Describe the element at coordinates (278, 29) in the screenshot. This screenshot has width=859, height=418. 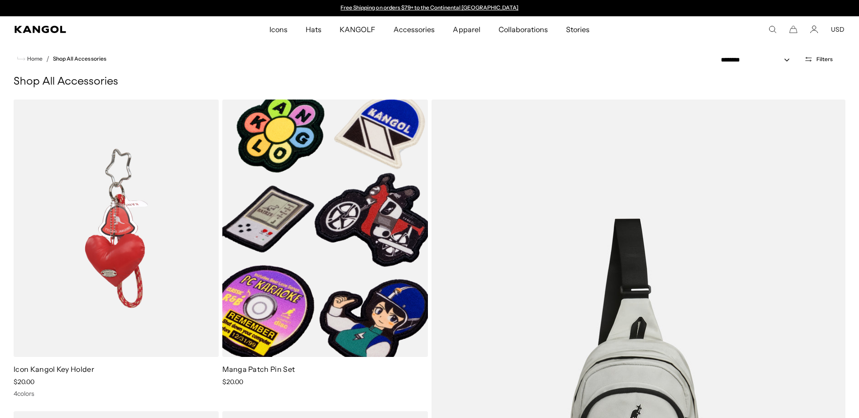
I see `a: Icons` at that location.